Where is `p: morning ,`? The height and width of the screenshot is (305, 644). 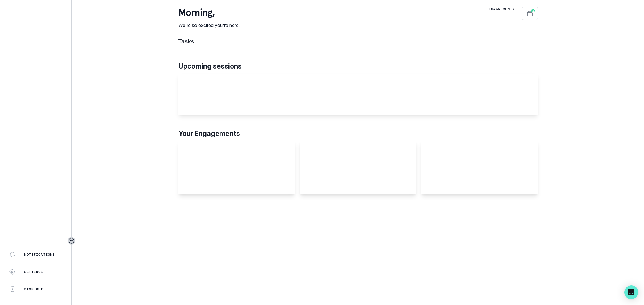
p: morning , is located at coordinates (209, 13).